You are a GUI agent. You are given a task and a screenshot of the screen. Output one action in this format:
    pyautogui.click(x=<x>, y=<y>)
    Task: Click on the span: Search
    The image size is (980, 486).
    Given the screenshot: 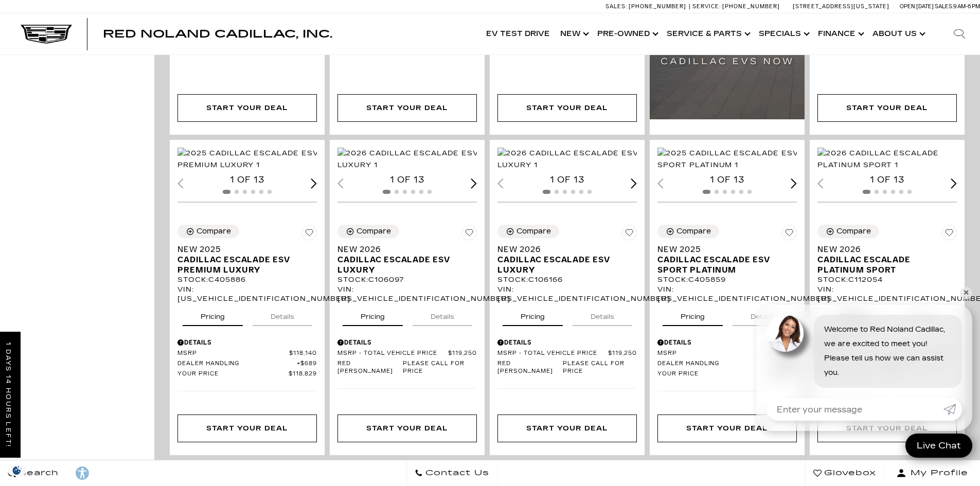 What is the action you would take?
    pyautogui.click(x=37, y=473)
    